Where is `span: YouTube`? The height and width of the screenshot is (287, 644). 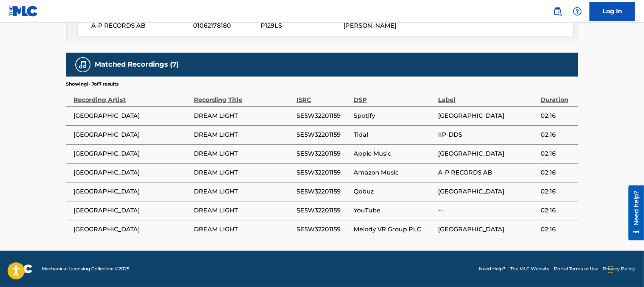
span: YouTube is located at coordinates (394, 211).